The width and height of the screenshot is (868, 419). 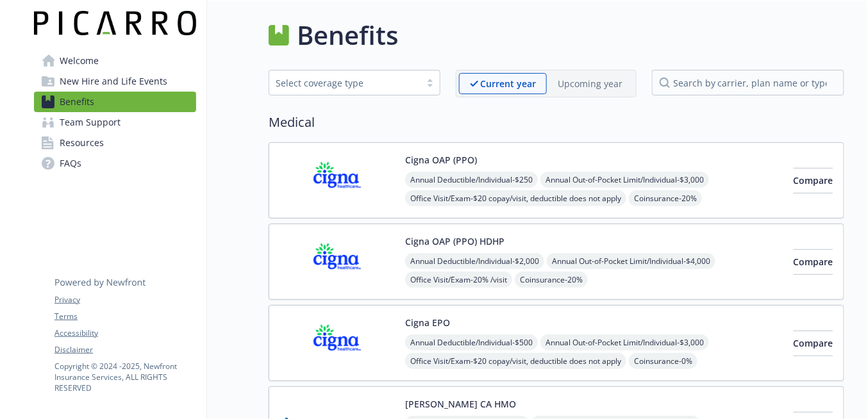 What do you see at coordinates (125, 317) in the screenshot?
I see `a: Terms` at bounding box center [125, 317].